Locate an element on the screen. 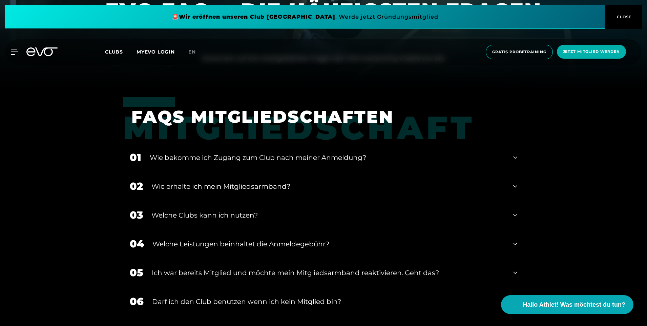  span: Gratis Probetraining is located at coordinates (520, 52).